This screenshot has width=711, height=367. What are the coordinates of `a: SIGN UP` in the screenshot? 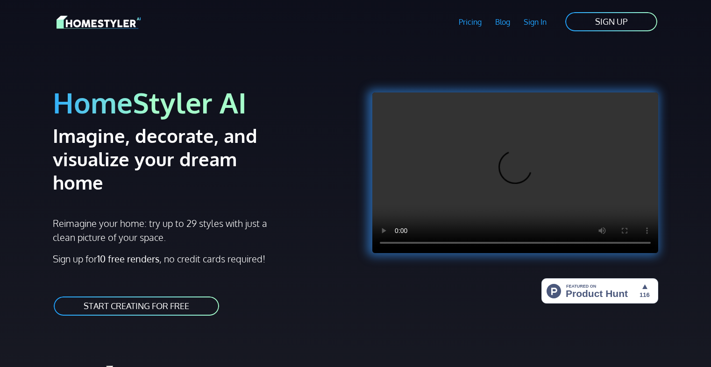 It's located at (611, 21).